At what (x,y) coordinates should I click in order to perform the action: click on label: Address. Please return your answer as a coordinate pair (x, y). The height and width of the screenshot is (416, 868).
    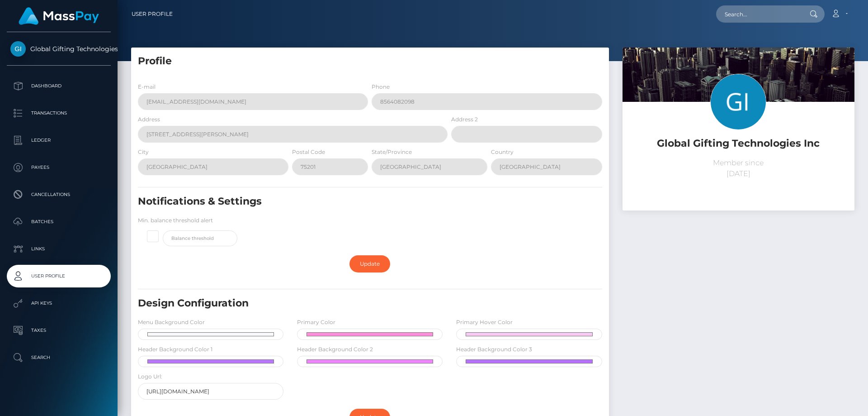
    Looking at the image, I should click on (148, 120).